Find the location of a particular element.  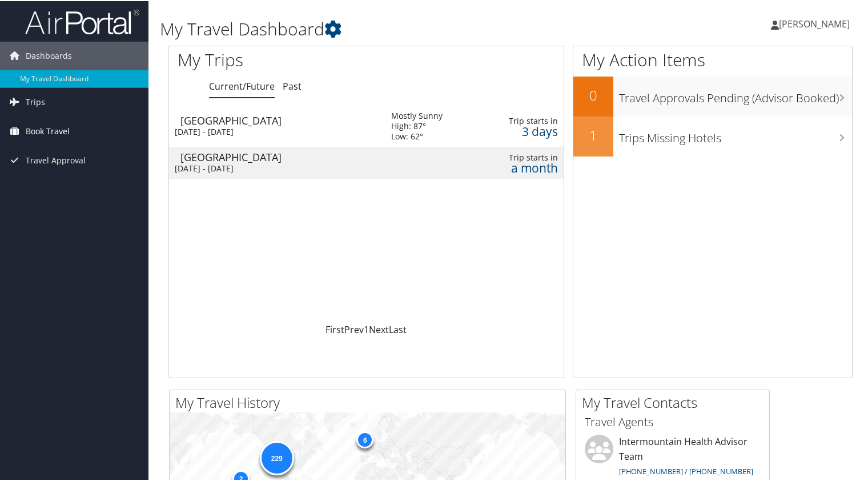

a: 0Travel Approvals Pending (Advisor Booked) is located at coordinates (713, 95).